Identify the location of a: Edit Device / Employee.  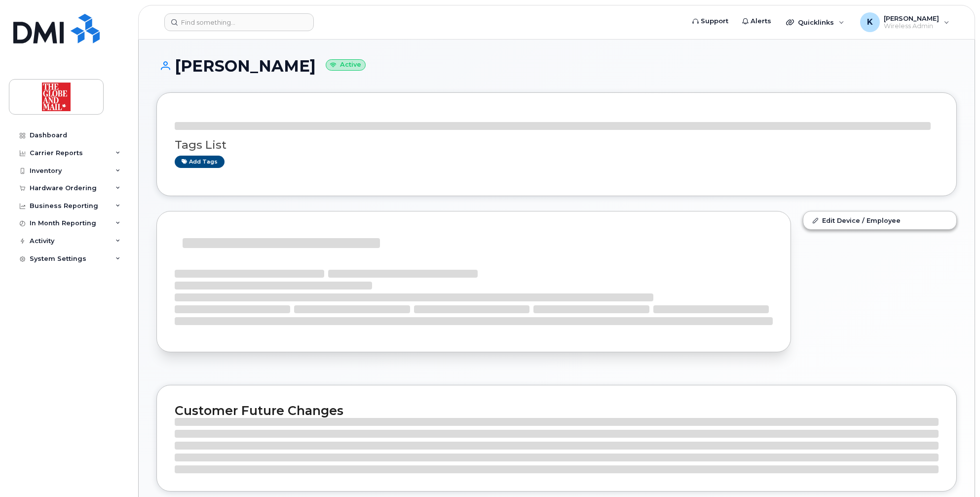
(879, 220).